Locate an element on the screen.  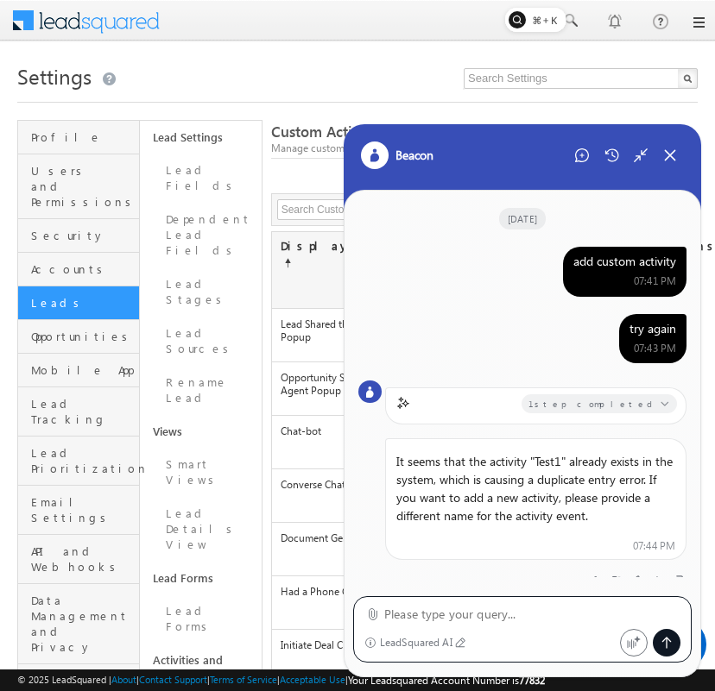
a: Lead Fields is located at coordinates (200, 178).